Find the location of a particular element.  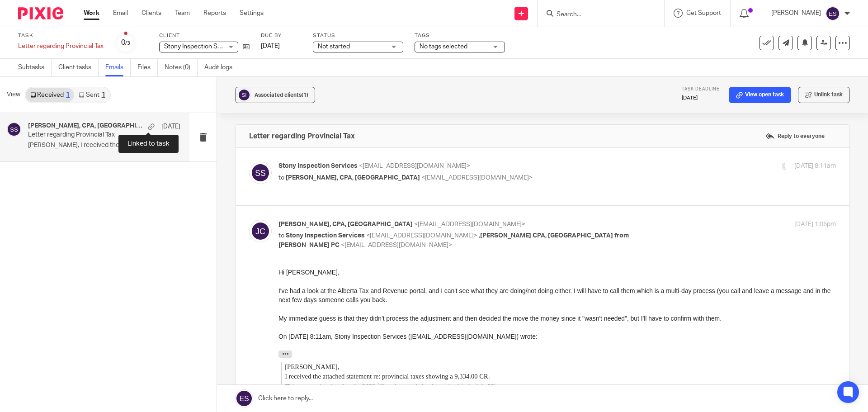

span: I received the attached statement re: provincial taxes showing a 9,334.00 CR. is located at coordinates (108, 109).